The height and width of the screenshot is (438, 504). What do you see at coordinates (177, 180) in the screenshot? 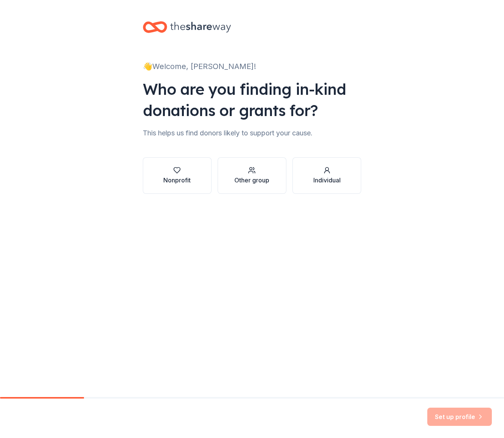
I see `div: Nonprofit` at bounding box center [177, 180].